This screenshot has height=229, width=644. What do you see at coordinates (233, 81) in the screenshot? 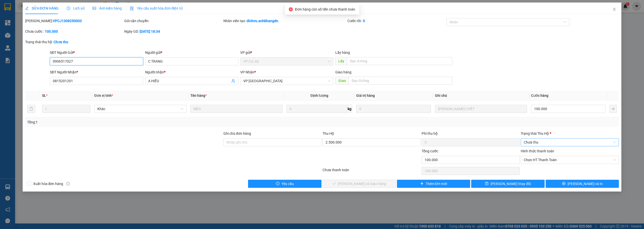
I see `span: user-add` at bounding box center [233, 81].